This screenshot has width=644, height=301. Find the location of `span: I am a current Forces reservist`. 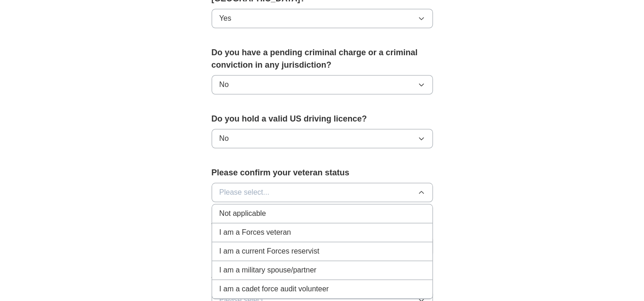

span: I am a current Forces reservist is located at coordinates (269, 252).